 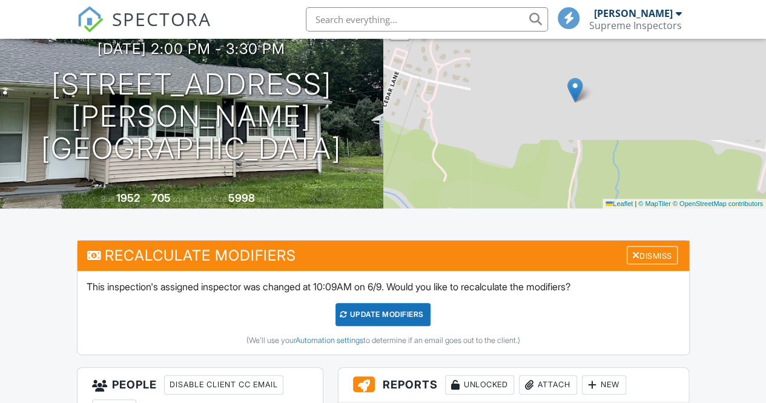 I want to click on span: SPECTORA, so click(x=162, y=19).